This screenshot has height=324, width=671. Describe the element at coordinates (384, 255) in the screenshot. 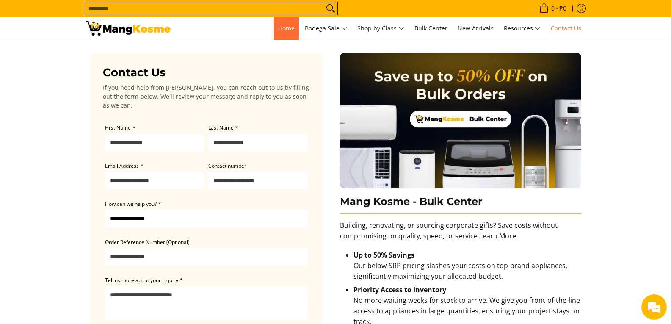

I see `strong: Up to 50% Savings` at that location.